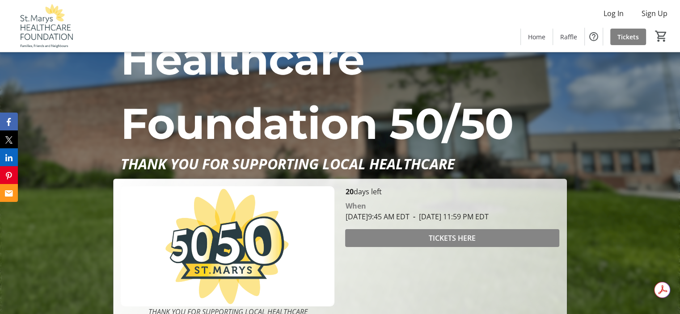 The height and width of the screenshot is (314, 680). I want to click on a: Raffle, so click(569, 37).